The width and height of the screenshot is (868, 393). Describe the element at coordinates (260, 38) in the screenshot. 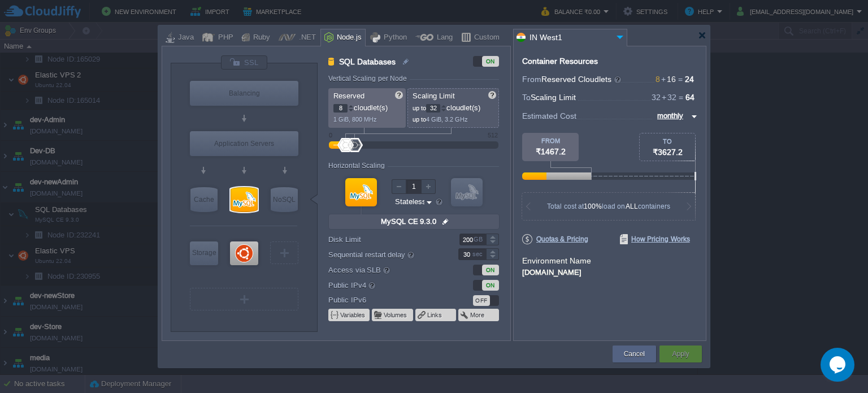

I see `div: Ruby` at that location.